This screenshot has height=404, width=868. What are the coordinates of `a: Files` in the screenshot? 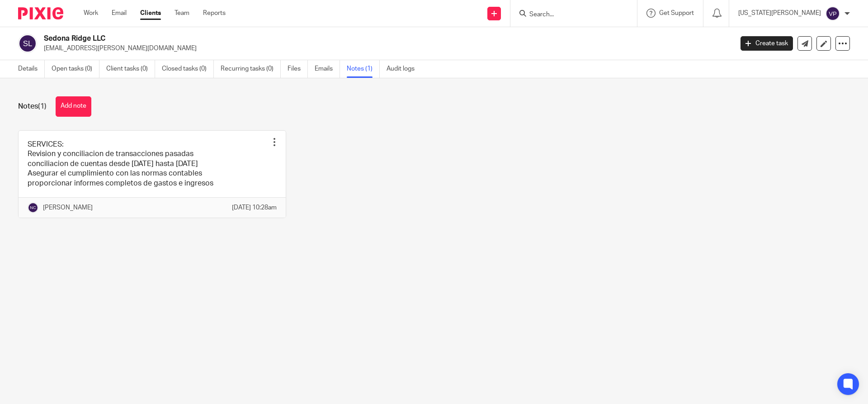 It's located at (297, 69).